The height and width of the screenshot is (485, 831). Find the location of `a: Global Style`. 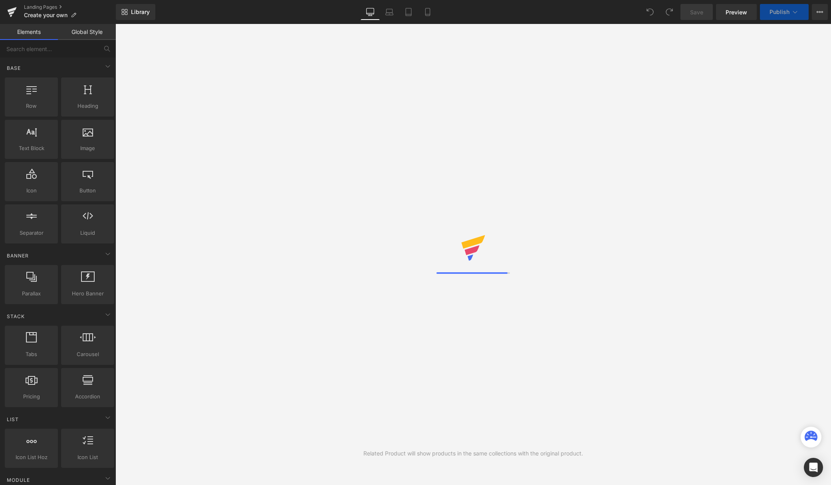

a: Global Style is located at coordinates (87, 32).